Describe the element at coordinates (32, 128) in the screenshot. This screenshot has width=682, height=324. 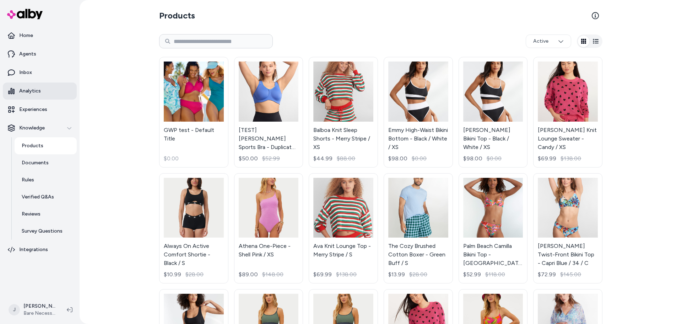
I see `p: Knowledge` at that location.